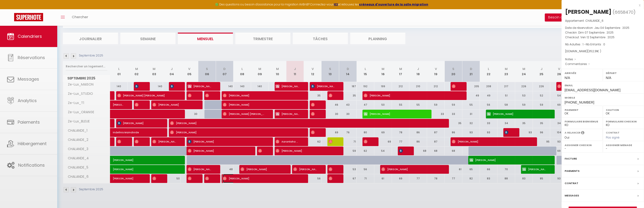 This screenshot has width=644, height=208. Describe the element at coordinates (582, 145) in the screenshot. I see `label: Assigner Checkin` at that location.